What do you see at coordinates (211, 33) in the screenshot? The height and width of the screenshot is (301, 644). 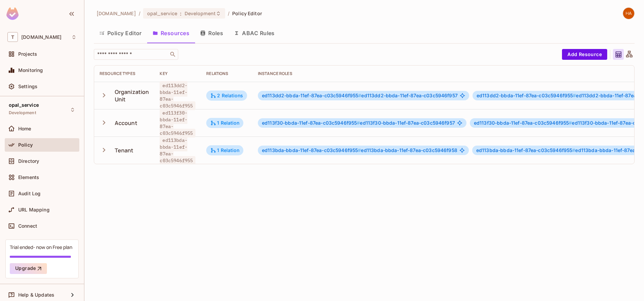 I see `button: Roles` at bounding box center [211, 33].